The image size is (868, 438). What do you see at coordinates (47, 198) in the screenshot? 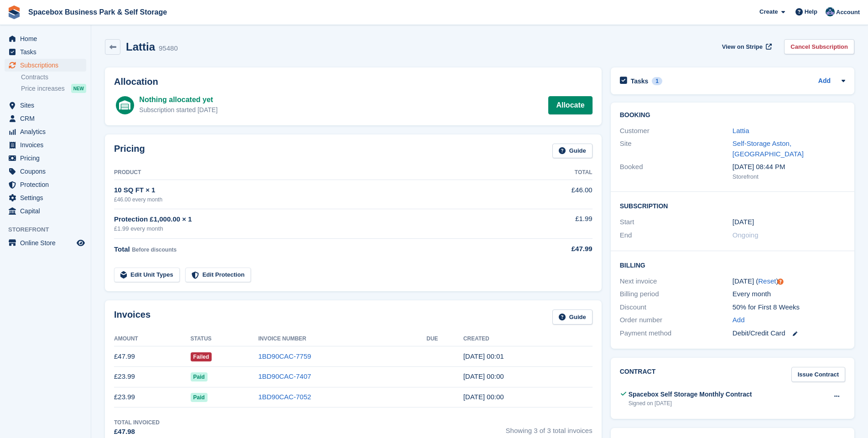
I see `span: Settings` at bounding box center [47, 198].